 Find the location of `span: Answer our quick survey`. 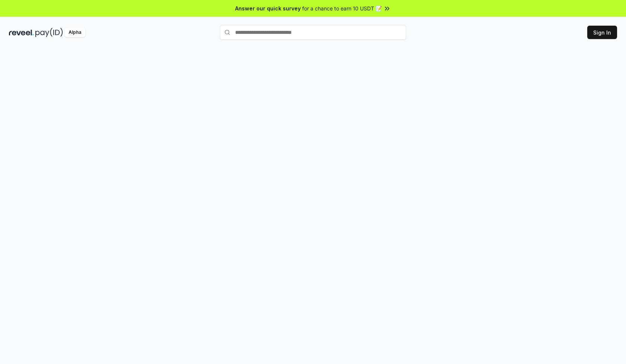

span: Answer our quick survey is located at coordinates (268, 8).